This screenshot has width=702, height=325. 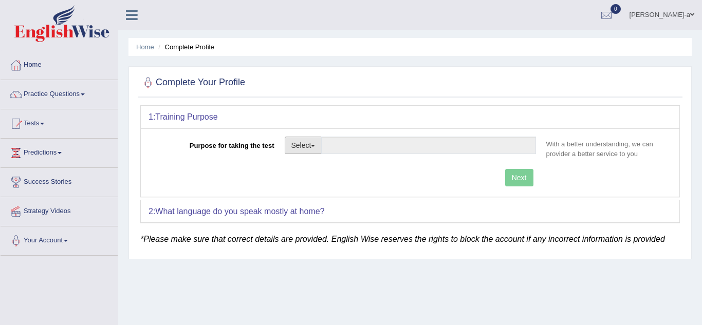 What do you see at coordinates (59, 122) in the screenshot?
I see `a: Tests` at bounding box center [59, 122].